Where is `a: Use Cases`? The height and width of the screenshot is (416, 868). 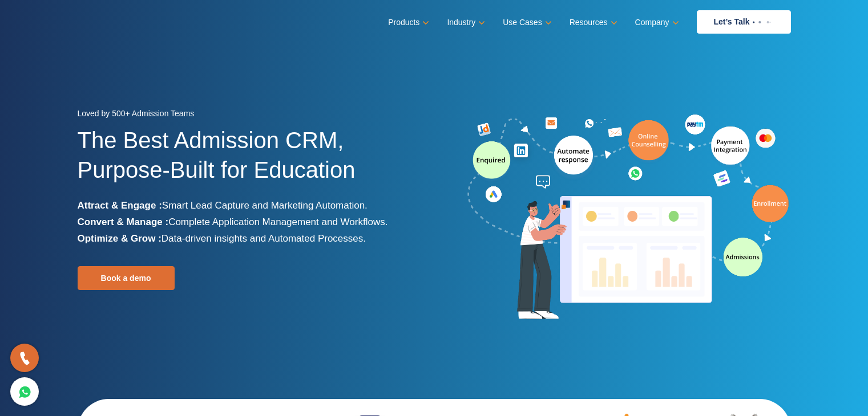
a: Use Cases is located at coordinates (525, 22).